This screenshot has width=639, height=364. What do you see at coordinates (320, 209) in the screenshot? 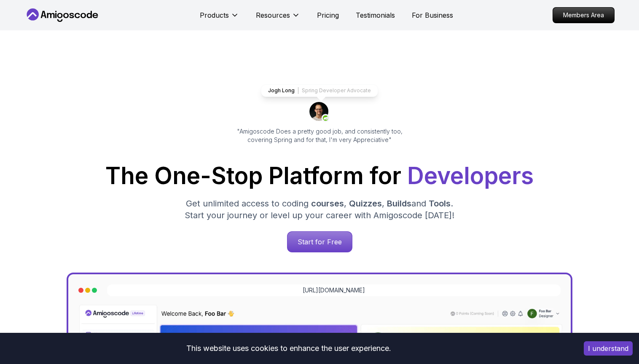
I see `p: Get unlimited access to coding , , and . Start your journey or level up your career with Amigosco...` at bounding box center [320, 209].